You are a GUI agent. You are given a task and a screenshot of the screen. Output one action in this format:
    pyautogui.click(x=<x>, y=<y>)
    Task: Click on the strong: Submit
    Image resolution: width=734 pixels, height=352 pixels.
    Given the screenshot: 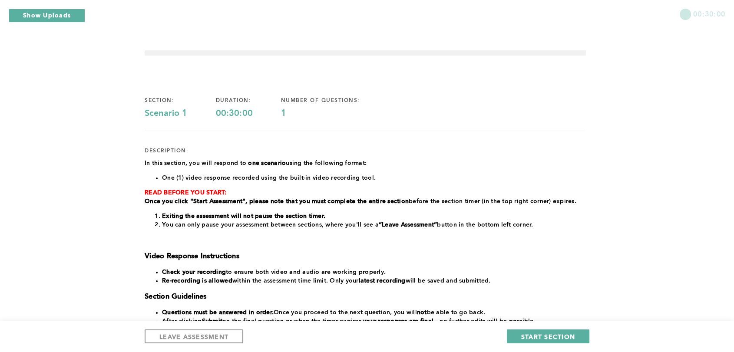 What is the action you would take?
    pyautogui.click(x=213, y=322)
    